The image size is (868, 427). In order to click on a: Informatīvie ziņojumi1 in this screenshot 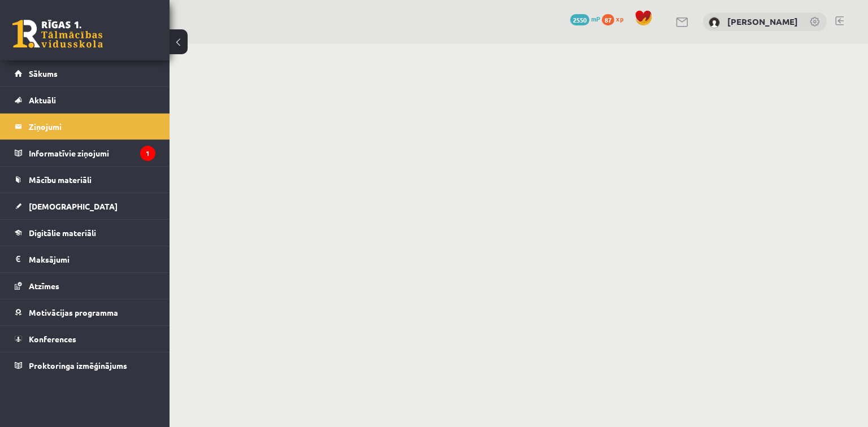, I will do `click(85, 153)`.